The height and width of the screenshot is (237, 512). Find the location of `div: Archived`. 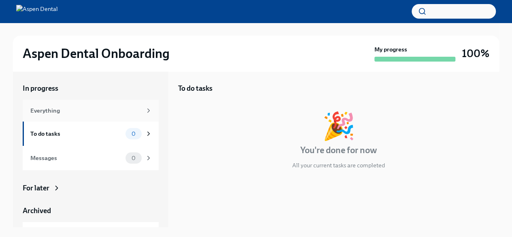

div: Archived is located at coordinates (91, 211).